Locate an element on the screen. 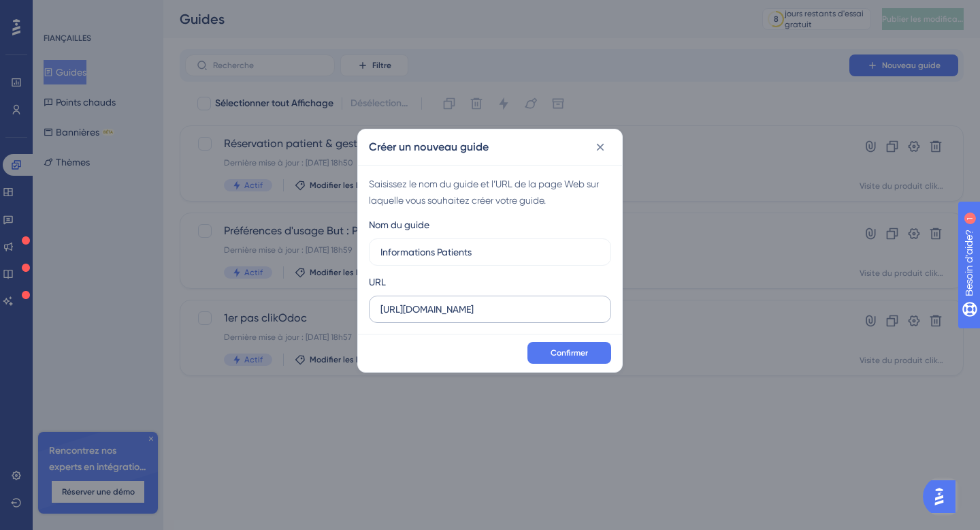 Image resolution: width=980 pixels, height=530 pixels. font: Créer un nouveau guide is located at coordinates (428, 146).